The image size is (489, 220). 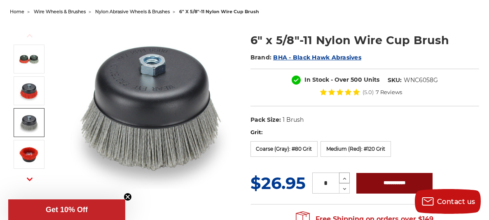 I want to click on dd: 1 Brush, so click(x=293, y=120).